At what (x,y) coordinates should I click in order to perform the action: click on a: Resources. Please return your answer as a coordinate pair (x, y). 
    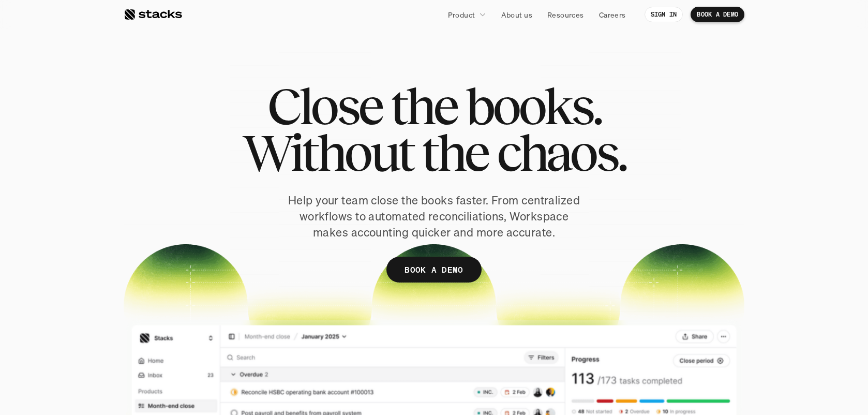
    Looking at the image, I should click on (566, 14).